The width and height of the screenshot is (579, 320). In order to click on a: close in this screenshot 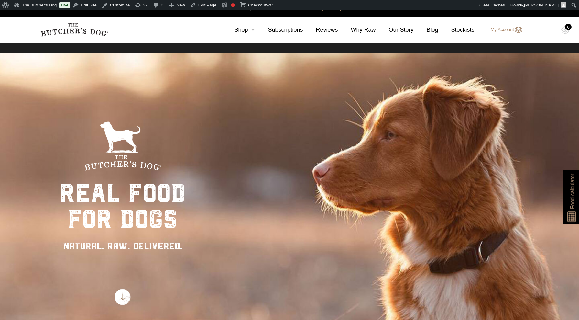, I will do `click(570, 8)`.